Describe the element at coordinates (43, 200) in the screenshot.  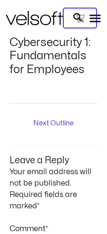
I see `span: Required fields are marked` at that location.